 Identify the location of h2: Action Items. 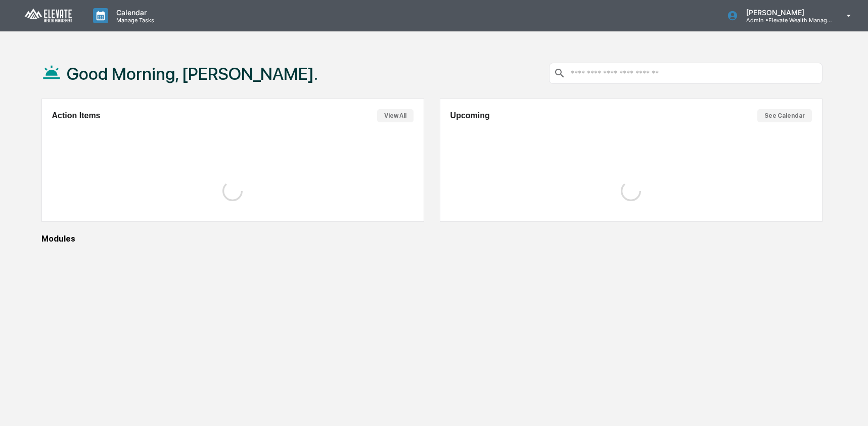
(77, 116).